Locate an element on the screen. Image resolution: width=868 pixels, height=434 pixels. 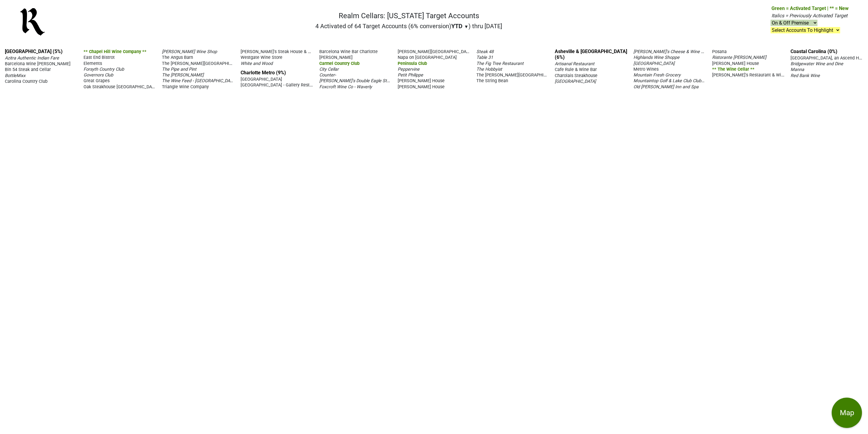
img: Realm Cellars is located at coordinates (33, 22).